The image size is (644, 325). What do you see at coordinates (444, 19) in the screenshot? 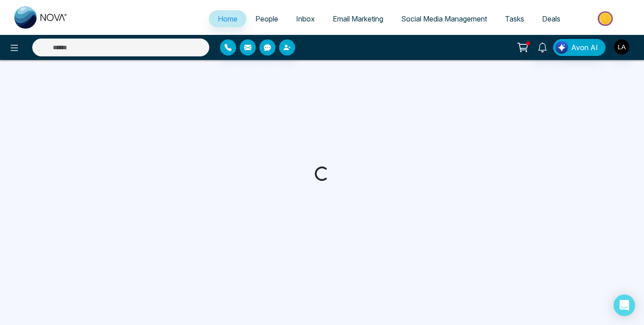
I see `a: Social Media Management` at bounding box center [444, 19].